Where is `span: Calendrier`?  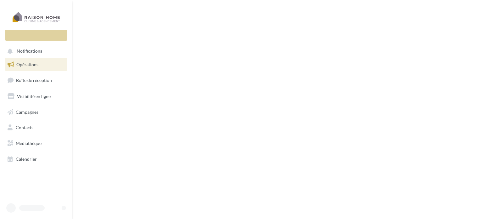 span: Calendrier is located at coordinates (26, 159).